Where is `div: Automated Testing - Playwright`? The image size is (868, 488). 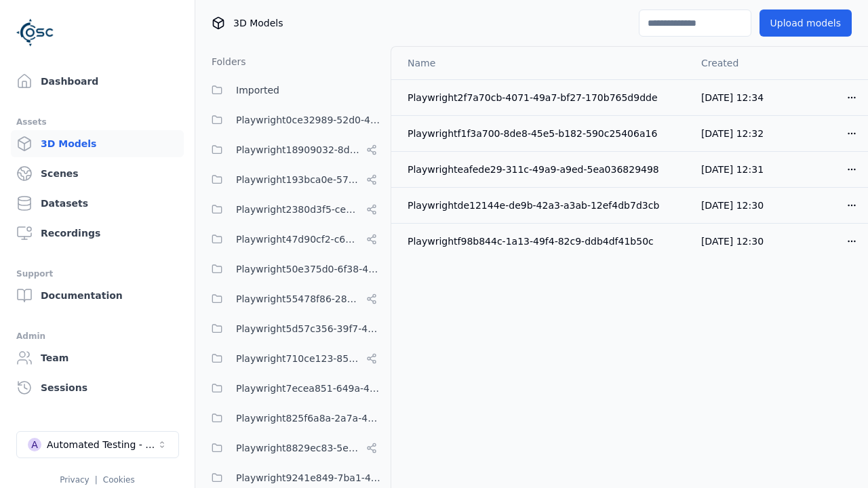 div: Automated Testing - Playwright is located at coordinates (102, 445).